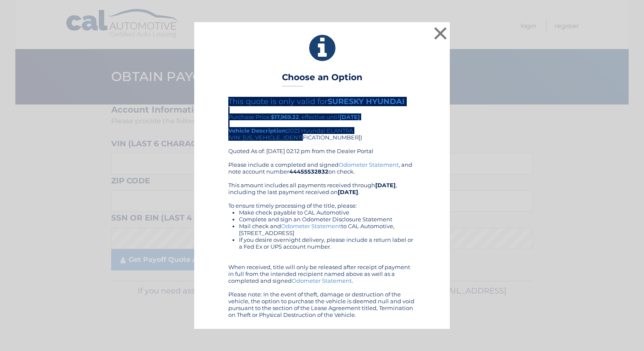 This screenshot has height=351, width=644. What do you see at coordinates (327, 212) in the screenshot?
I see `li: Make check payable to CAL Automotive` at bounding box center [327, 212].